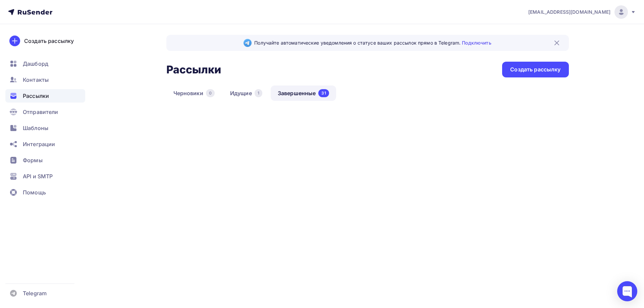 The width and height of the screenshot is (644, 308). Describe the element at coordinates (36, 96) in the screenshot. I see `span: Рассылки` at that location.